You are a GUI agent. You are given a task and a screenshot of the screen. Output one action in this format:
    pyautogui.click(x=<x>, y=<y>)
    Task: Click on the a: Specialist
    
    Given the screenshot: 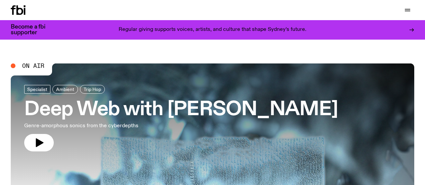 What is the action you would take?
    pyautogui.click(x=37, y=89)
    